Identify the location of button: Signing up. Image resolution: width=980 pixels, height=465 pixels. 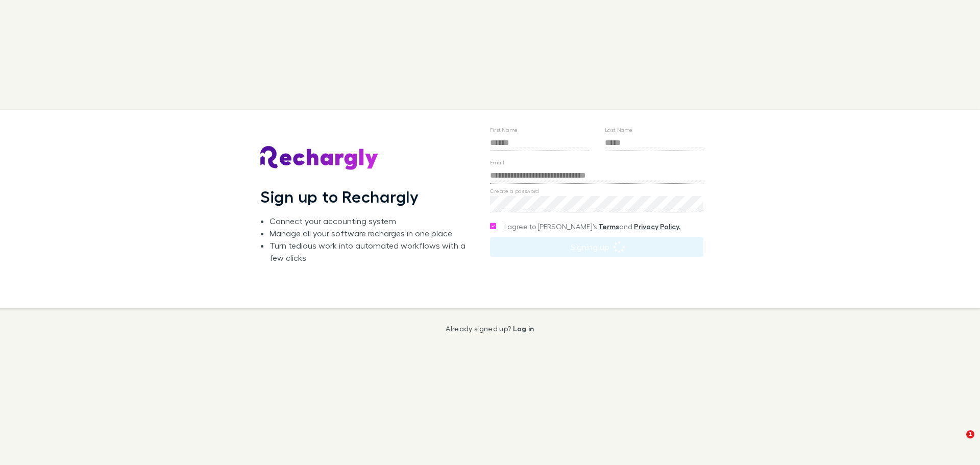
(596, 247).